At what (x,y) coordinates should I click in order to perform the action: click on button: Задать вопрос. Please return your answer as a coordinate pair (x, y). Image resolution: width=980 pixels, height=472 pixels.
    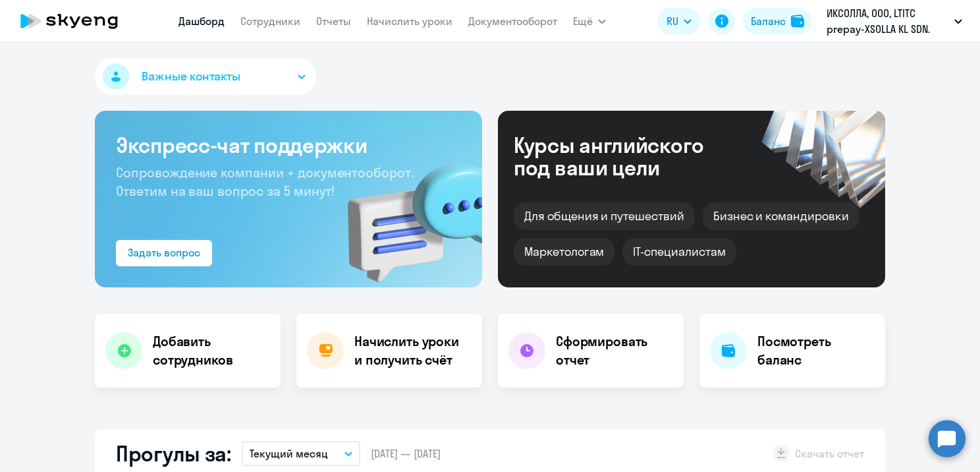
    Looking at the image, I should click on (164, 253).